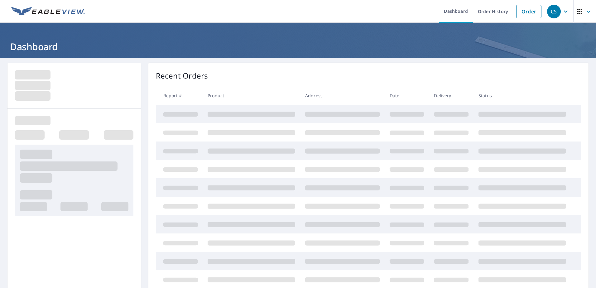  Describe the element at coordinates (343, 95) in the screenshot. I see `th: Address` at that location.